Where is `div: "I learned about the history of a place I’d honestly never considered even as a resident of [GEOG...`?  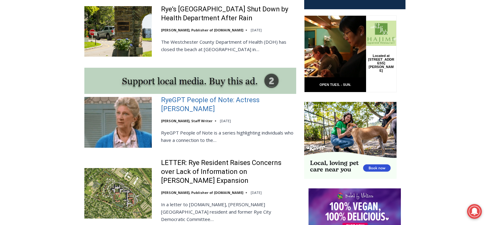
div: "I learned about the history of a place I’d honestly never considered even as a resident of [GEOG... is located at coordinates (223, 30).